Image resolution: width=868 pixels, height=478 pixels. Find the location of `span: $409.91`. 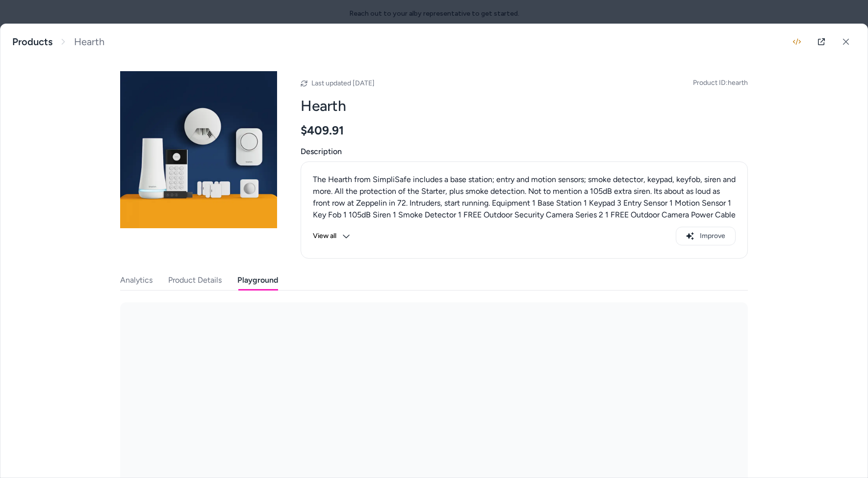

span: $409.91 is located at coordinates (322, 130).